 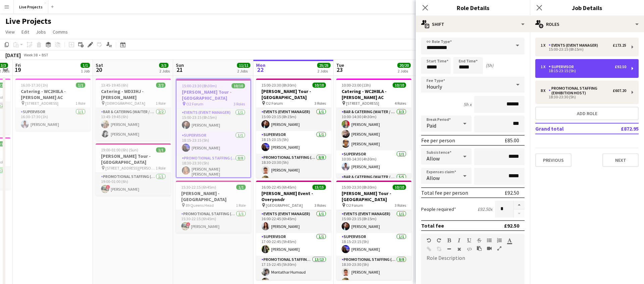 I want to click on div: £607.20, so click(x=620, y=91).